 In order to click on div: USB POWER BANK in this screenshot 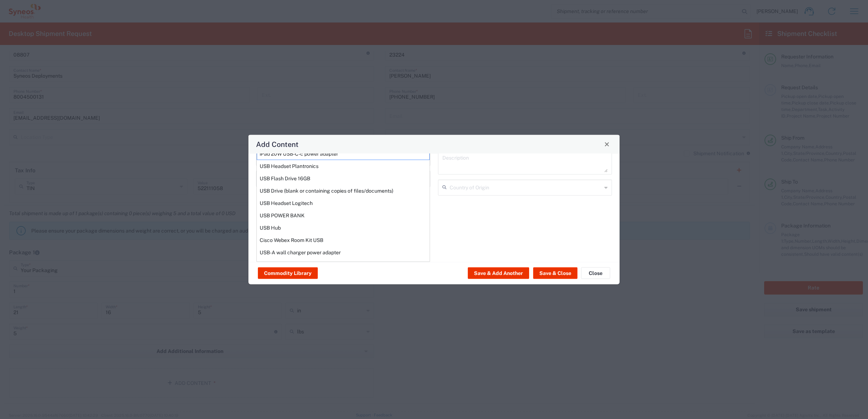, I will do `click(343, 215)`.